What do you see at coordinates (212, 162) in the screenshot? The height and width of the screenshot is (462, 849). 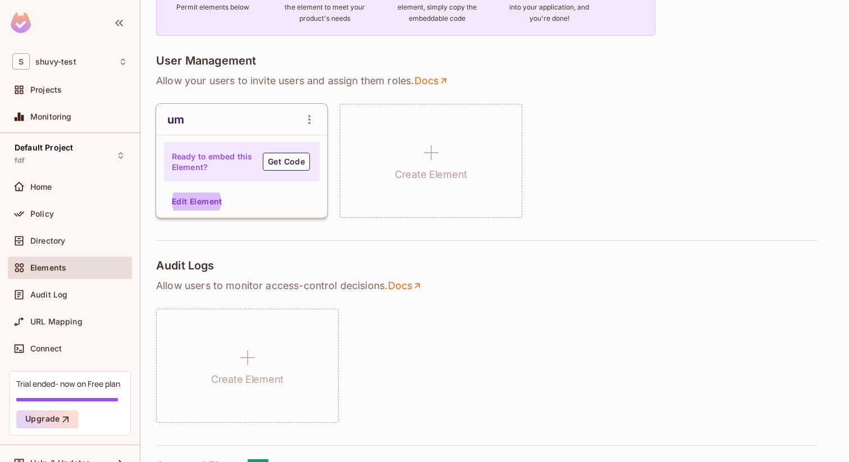 I see `h4: Ready to embed this Element?` at bounding box center [212, 162].